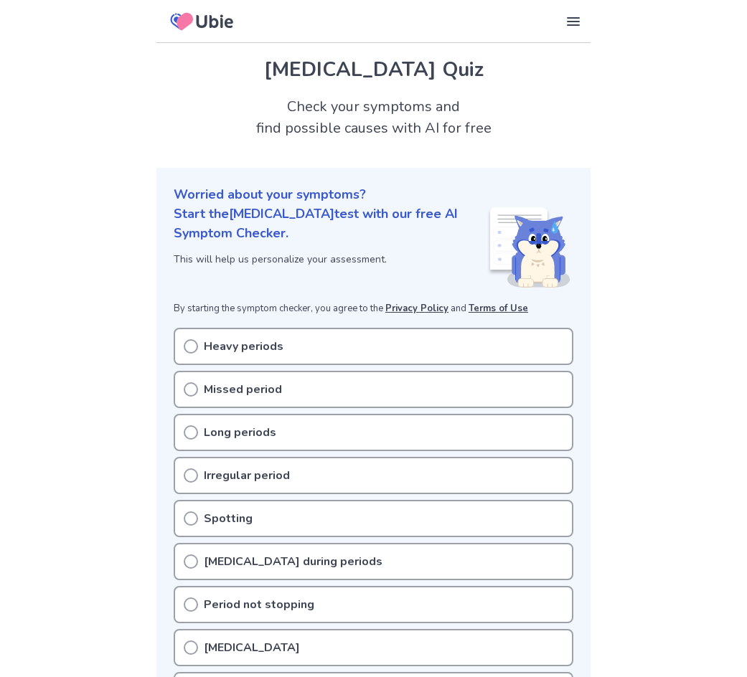  What do you see at coordinates (373, 194) in the screenshot?
I see `p: Worried about your symptoms?` at bounding box center [373, 194].